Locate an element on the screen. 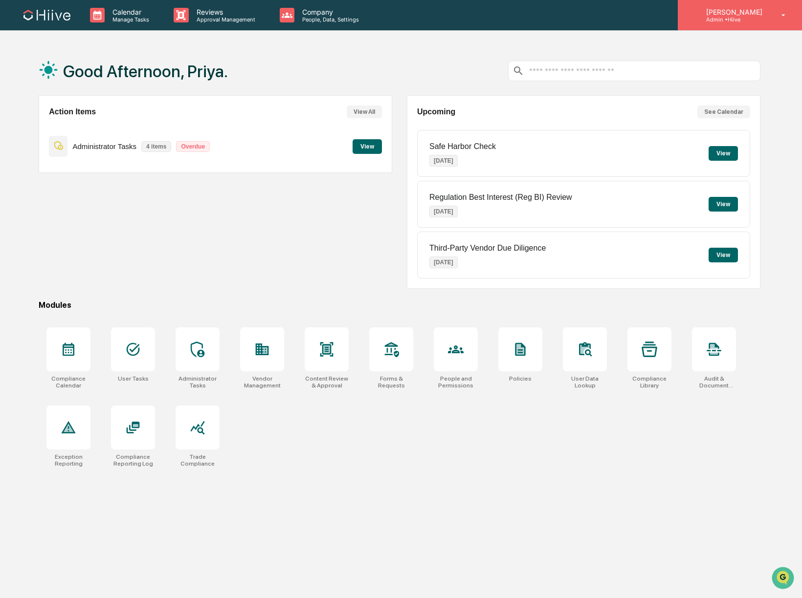  div: Start new chat is located at coordinates (97, 79).